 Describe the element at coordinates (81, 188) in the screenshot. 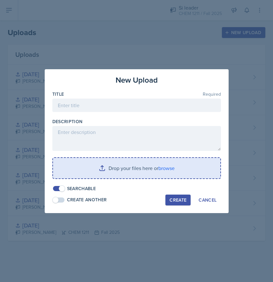

I see `div: Searchable` at that location.